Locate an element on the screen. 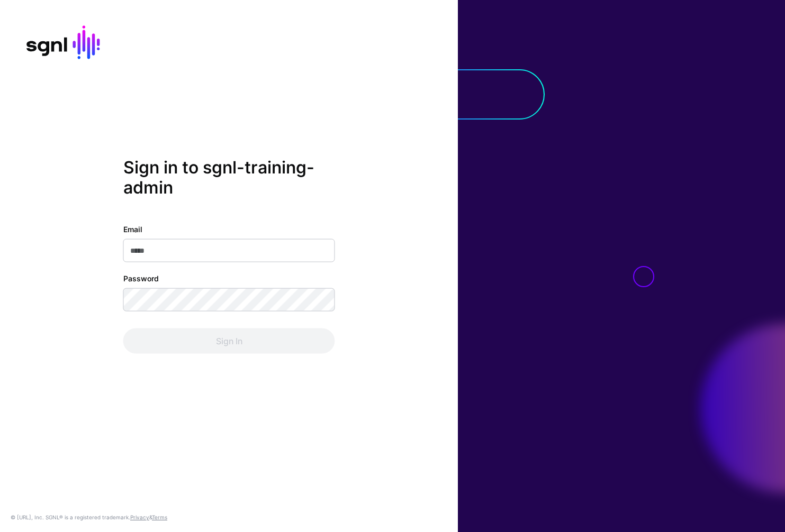  h2: Sign in to sgnl-training-admin is located at coordinates (229, 178).